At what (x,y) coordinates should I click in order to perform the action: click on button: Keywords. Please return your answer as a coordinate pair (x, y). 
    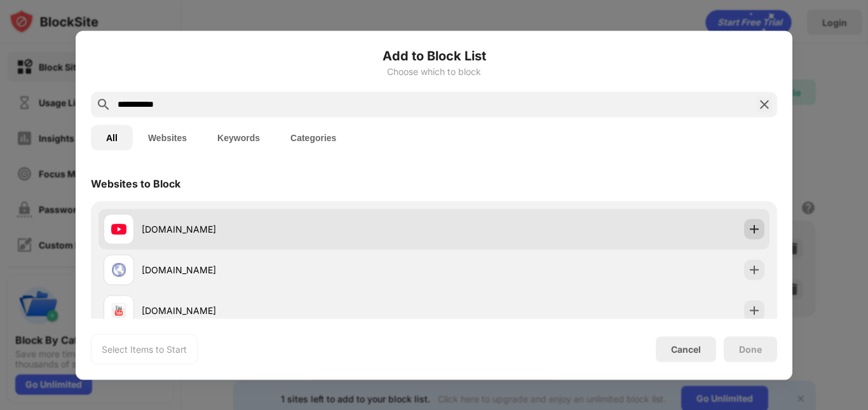
    Looking at the image, I should click on (239, 137).